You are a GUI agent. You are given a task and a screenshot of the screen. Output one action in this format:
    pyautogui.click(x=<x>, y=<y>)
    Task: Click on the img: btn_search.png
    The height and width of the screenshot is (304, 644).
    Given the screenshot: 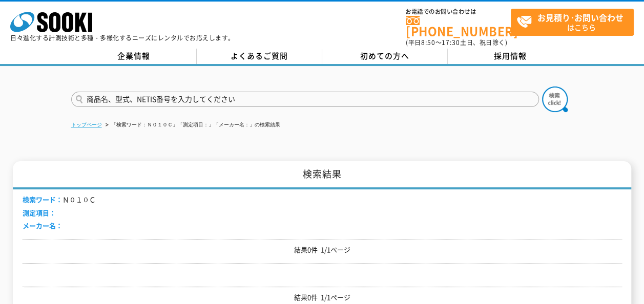 What is the action you would take?
    pyautogui.click(x=555, y=99)
    